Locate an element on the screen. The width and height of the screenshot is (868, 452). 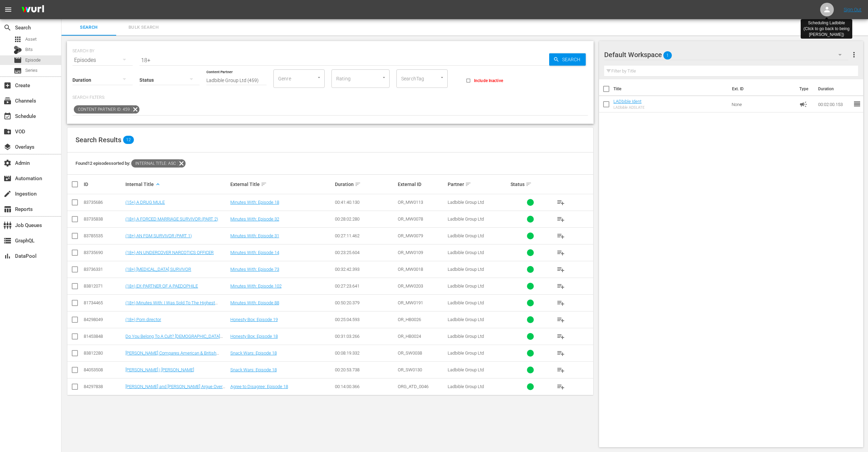
span: Bits is located at coordinates (29, 50).